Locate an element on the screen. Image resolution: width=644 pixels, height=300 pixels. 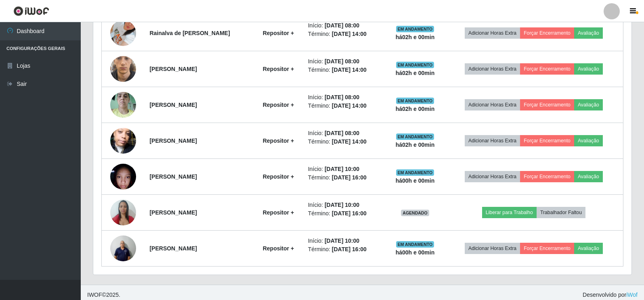
button: Trabalhador Faltou is located at coordinates (561, 213).